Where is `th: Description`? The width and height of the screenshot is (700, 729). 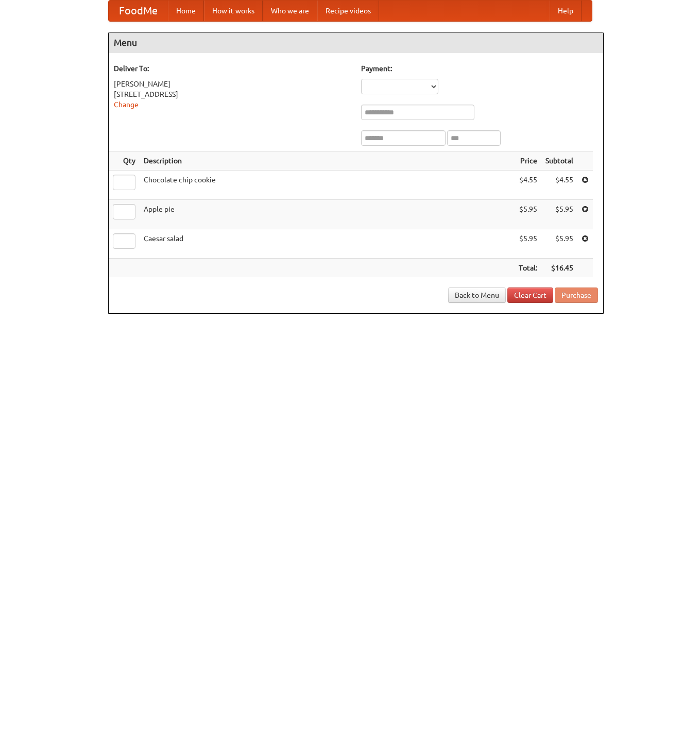 th: Description is located at coordinates (327, 160).